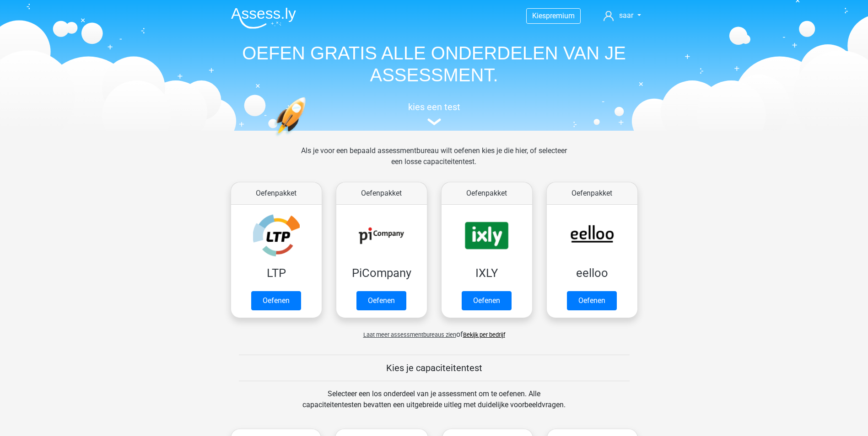 This screenshot has height=436, width=868. What do you see at coordinates (434, 114) in the screenshot?
I see `a: kies een test` at bounding box center [434, 114].